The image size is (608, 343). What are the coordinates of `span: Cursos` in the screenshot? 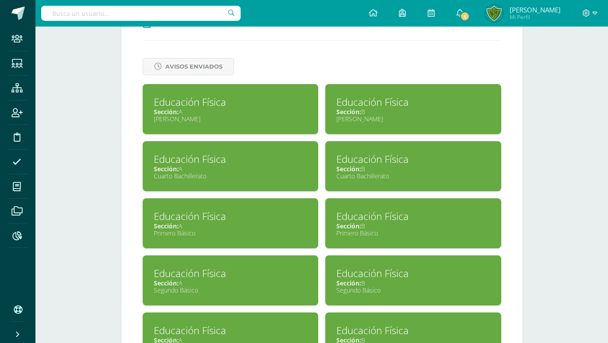 It's located at (170, 23).